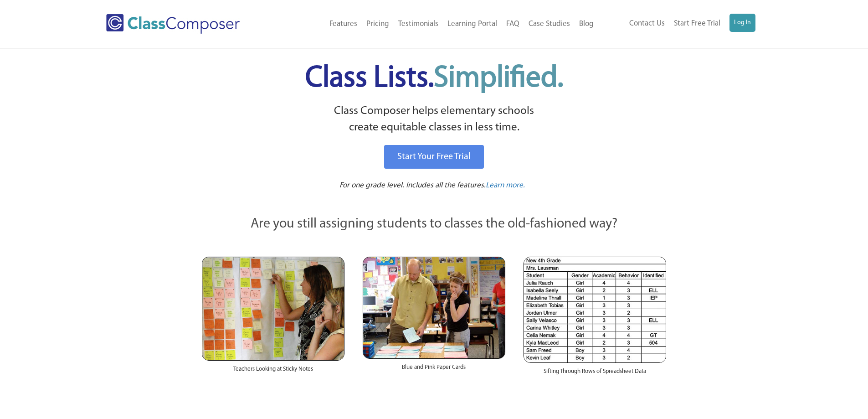 This screenshot has width=868, height=419. What do you see at coordinates (273, 308) in the screenshot?
I see `img: Teachers Looking at Sticky Notes` at bounding box center [273, 308].